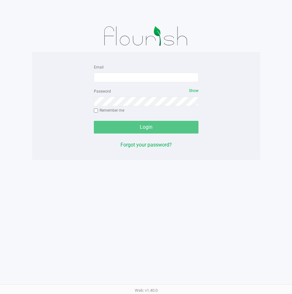 The image size is (292, 294). What do you see at coordinates (194, 91) in the screenshot?
I see `span: Show` at bounding box center [194, 91].